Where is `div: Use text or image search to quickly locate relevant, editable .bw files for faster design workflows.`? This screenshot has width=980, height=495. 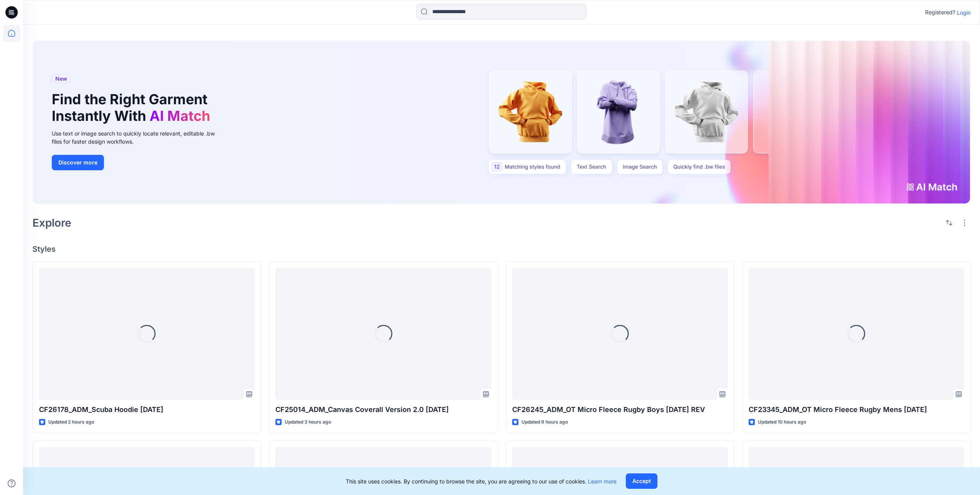 div: Use text or image search to quickly locate relevant, editable .bw files for faster design workflows. is located at coordinates (138, 138).